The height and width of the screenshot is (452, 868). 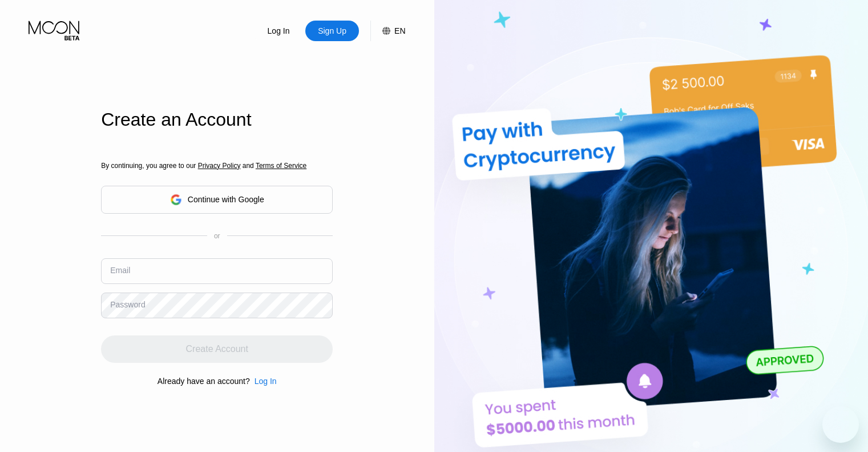 What do you see at coordinates (217, 236) in the screenshot?
I see `div: or` at bounding box center [217, 236].